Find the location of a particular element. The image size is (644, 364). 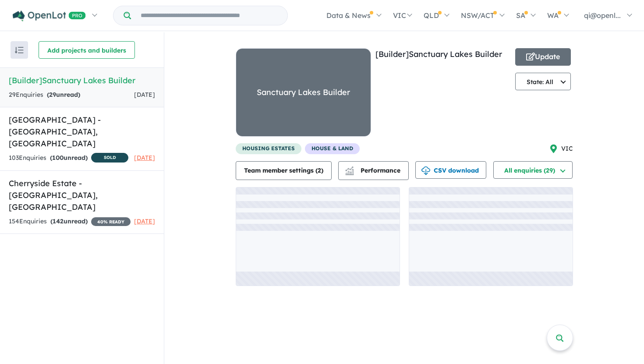

span: 142 is located at coordinates (58, 221).